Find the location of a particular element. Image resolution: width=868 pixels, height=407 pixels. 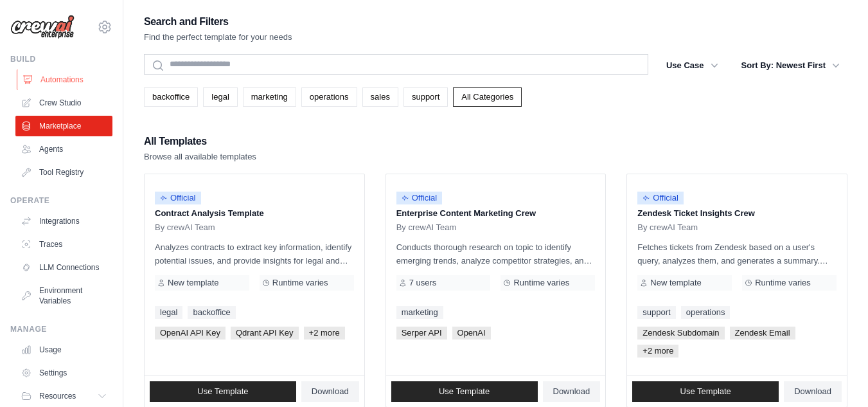

h2: All Templates is located at coordinates (200, 141).